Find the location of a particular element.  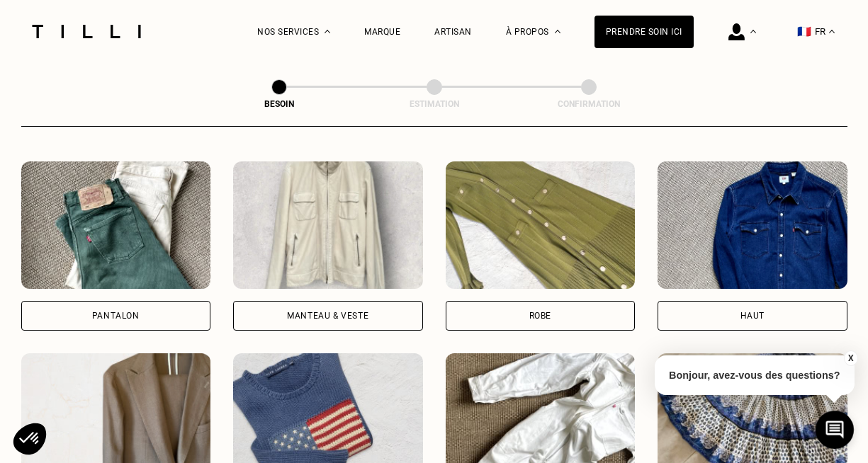

a: Marque is located at coordinates (382, 32).